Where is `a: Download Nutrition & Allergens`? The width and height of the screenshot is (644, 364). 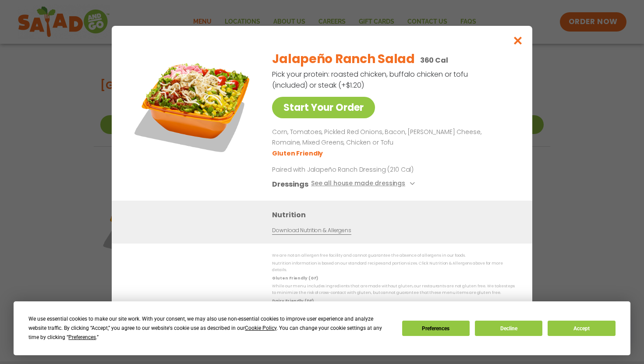 a: Download Nutrition & Allergens is located at coordinates (312, 231).